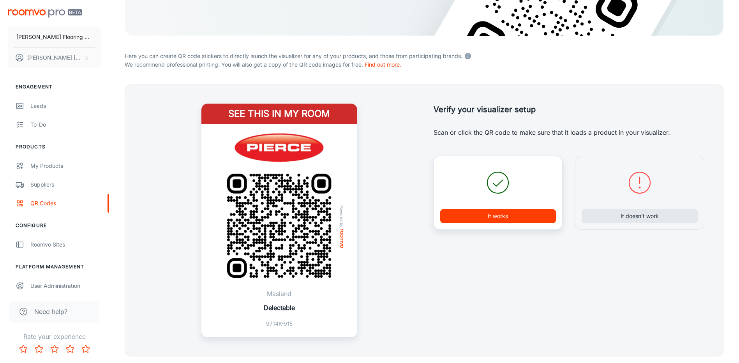 The image size is (739, 363). What do you see at coordinates (498, 216) in the screenshot?
I see `button: It works` at bounding box center [498, 216].